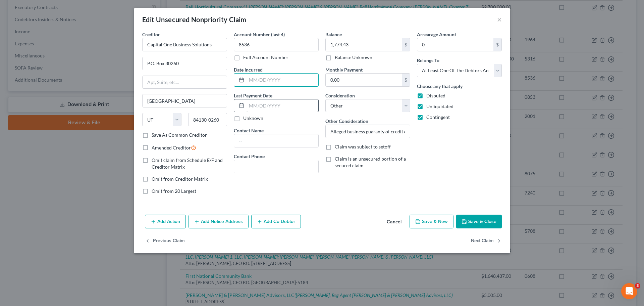 The image size is (644, 306). Describe the element at coordinates (334, 34) in the screenshot. I see `label: Balance` at that location.